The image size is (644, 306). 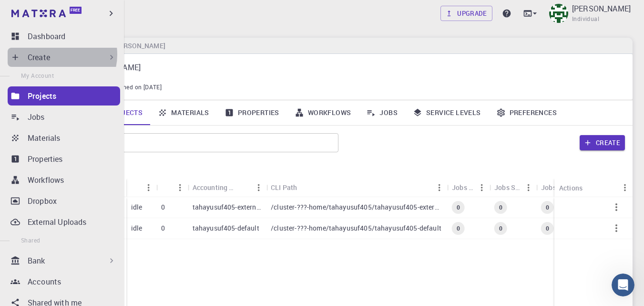 What do you see at coordinates (36, 117) in the screenshot?
I see `p: Jobs` at bounding box center [36, 117].